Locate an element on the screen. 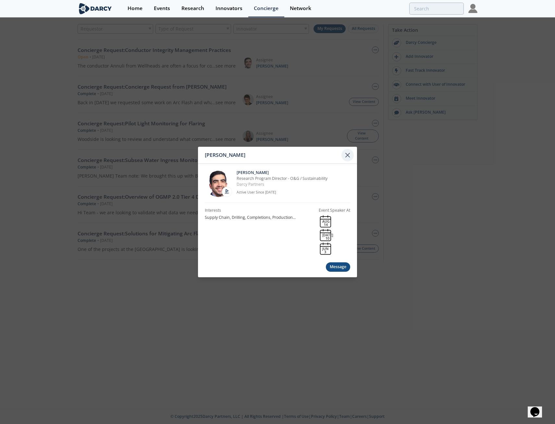 Image resolution: width=555 pixels, height=424 pixels. img: logo-wide.svg is located at coordinates (95, 8).